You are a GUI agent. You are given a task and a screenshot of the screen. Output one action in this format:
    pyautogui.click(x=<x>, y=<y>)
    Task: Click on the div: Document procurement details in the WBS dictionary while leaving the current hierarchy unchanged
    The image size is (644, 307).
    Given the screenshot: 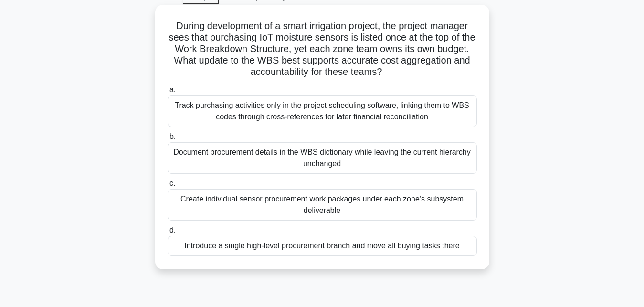 What is the action you would take?
    pyautogui.click(x=322, y=159)
    